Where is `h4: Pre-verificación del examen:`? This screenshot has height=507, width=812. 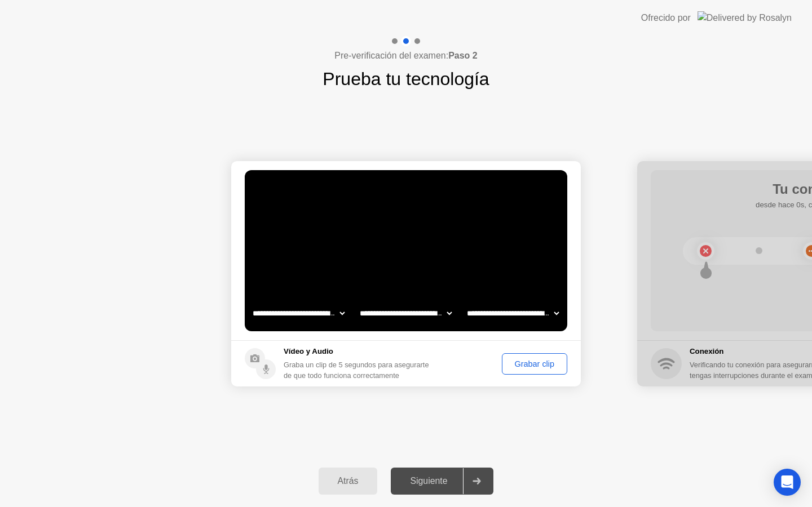 h4: Pre-verificación del examen: is located at coordinates (406, 56).